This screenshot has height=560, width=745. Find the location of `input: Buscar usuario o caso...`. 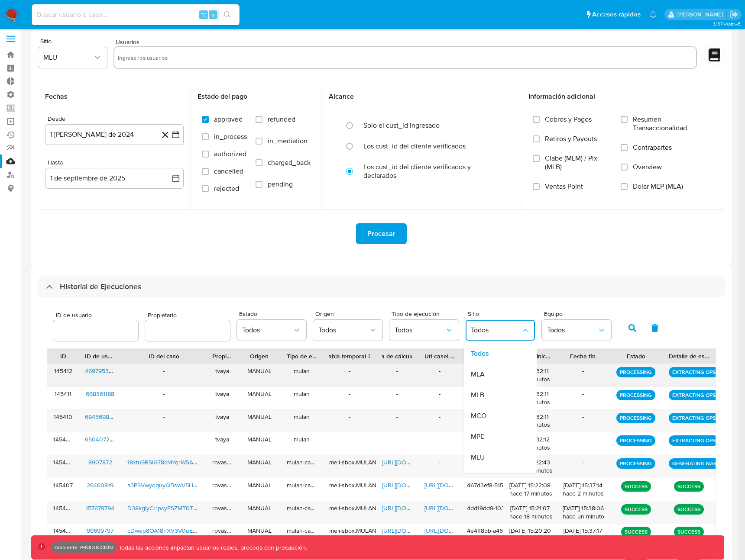

input: Buscar usuario o caso... is located at coordinates (135, 15).